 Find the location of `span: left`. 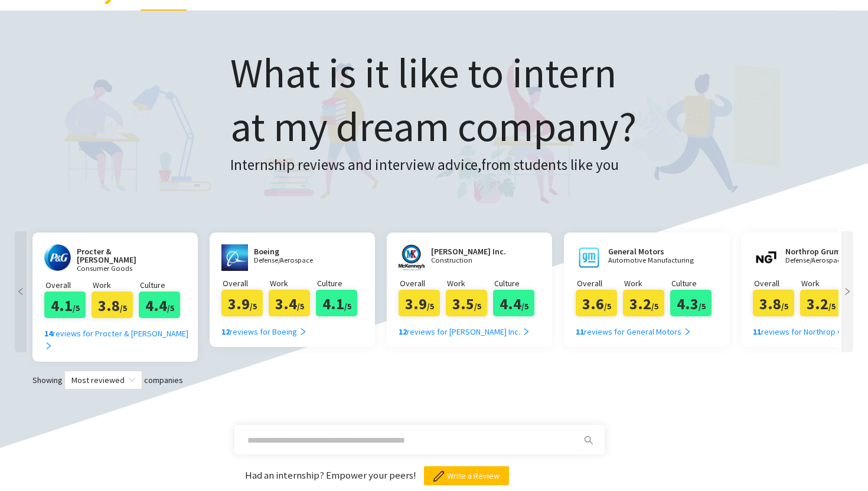

span: left is located at coordinates (20, 292).